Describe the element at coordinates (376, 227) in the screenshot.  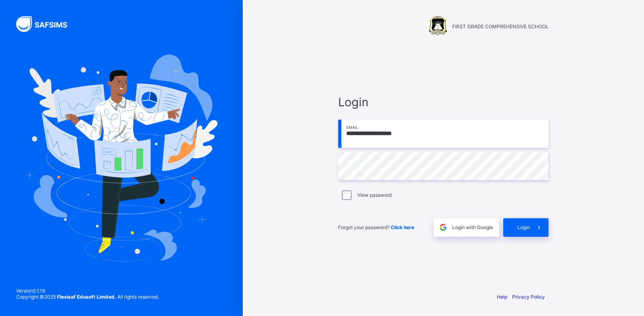
I see `span: Forgot your password?` at that location.